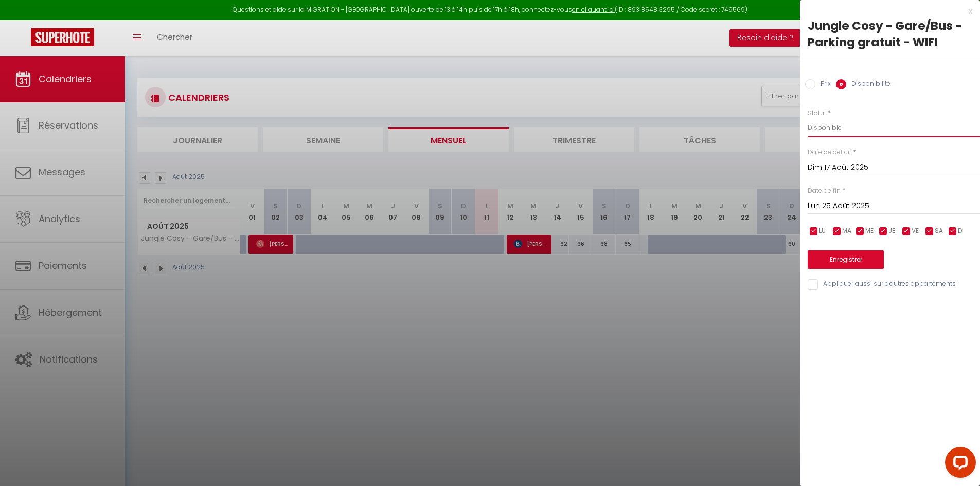 Image resolution: width=980 pixels, height=486 pixels. What do you see at coordinates (960, 231) in the screenshot?
I see `span: DI` at bounding box center [960, 231].